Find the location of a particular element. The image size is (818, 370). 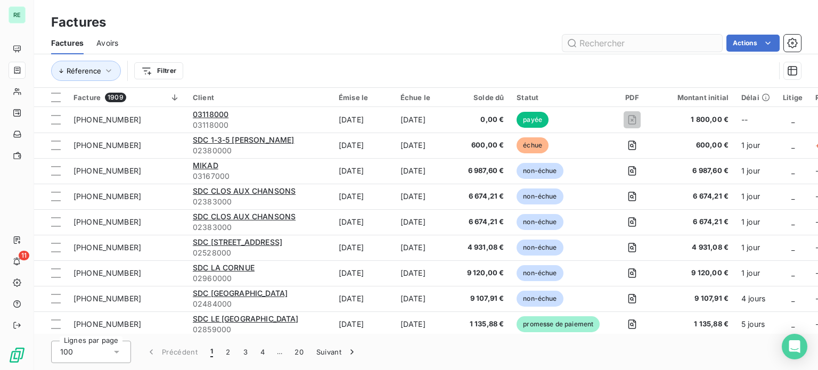

span: 11 is located at coordinates (24, 256).